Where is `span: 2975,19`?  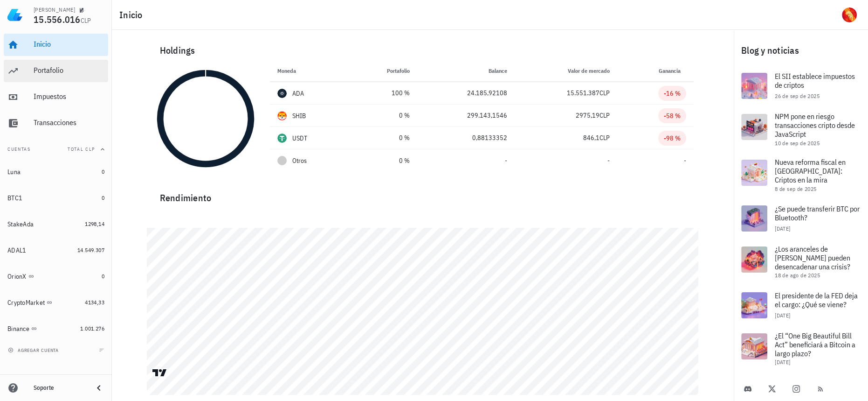
span: 2975,19 is located at coordinates (587, 116).